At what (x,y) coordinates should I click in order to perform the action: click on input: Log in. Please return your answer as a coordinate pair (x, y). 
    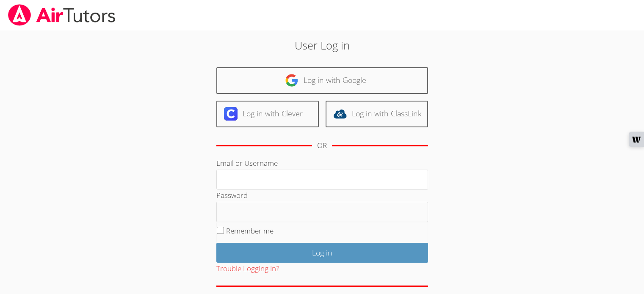
    Looking at the image, I should click on (322, 253).